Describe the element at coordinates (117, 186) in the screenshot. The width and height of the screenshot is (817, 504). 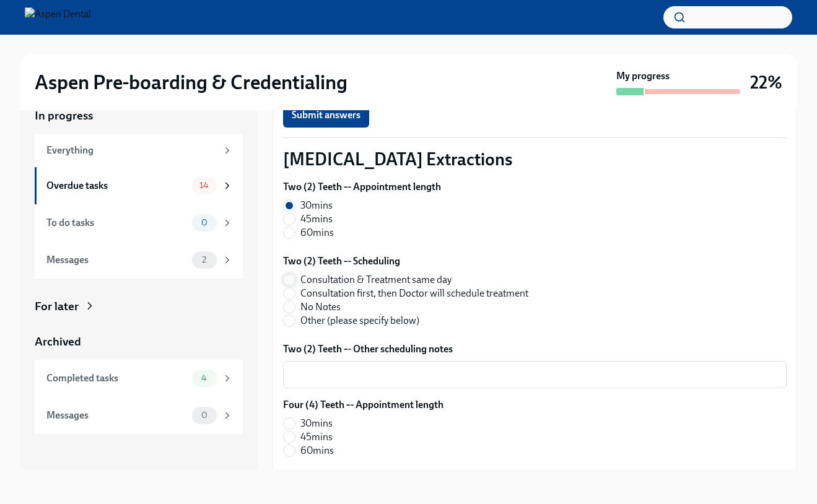
I see `div: Overdue tasks` at that location.